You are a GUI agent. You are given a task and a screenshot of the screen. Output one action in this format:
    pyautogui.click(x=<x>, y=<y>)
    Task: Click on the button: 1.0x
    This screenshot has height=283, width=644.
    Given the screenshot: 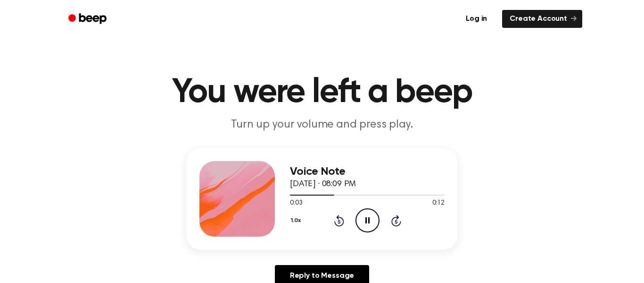 What is the action you would take?
    pyautogui.click(x=297, y=220)
    